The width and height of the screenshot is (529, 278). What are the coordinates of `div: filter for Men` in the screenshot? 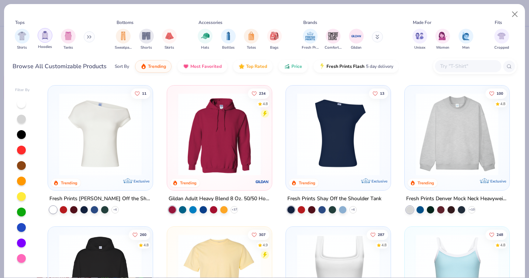 It's located at (466, 39).